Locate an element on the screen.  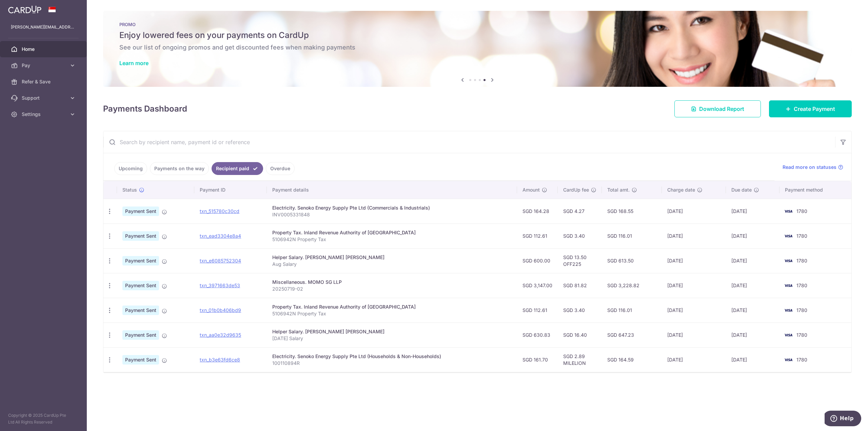
td: SGD 161.70 is located at coordinates (537, 360).